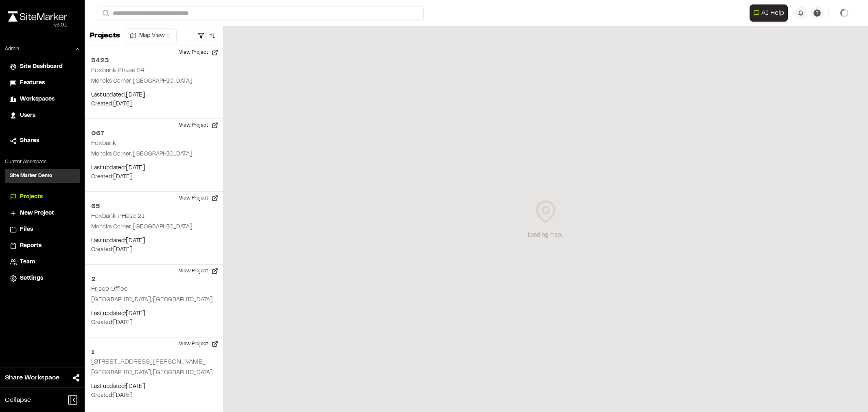  Describe the element at coordinates (105, 13) in the screenshot. I see `button: Search` at that location.